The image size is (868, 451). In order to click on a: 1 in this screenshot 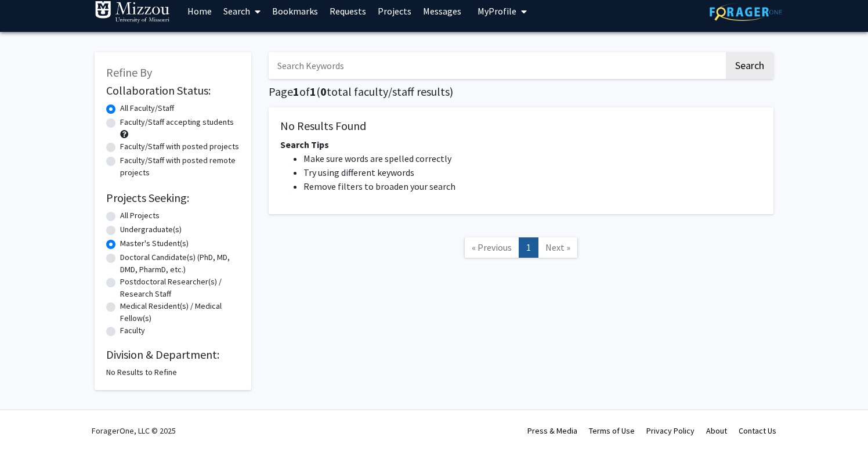, I will do `click(529, 247)`.